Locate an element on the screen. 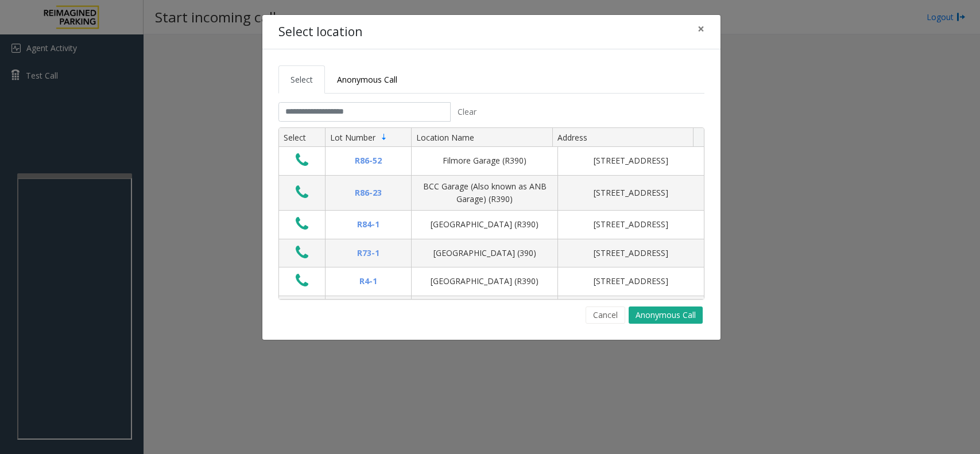 Image resolution: width=980 pixels, height=454 pixels. div: R73-1 is located at coordinates (368, 253).